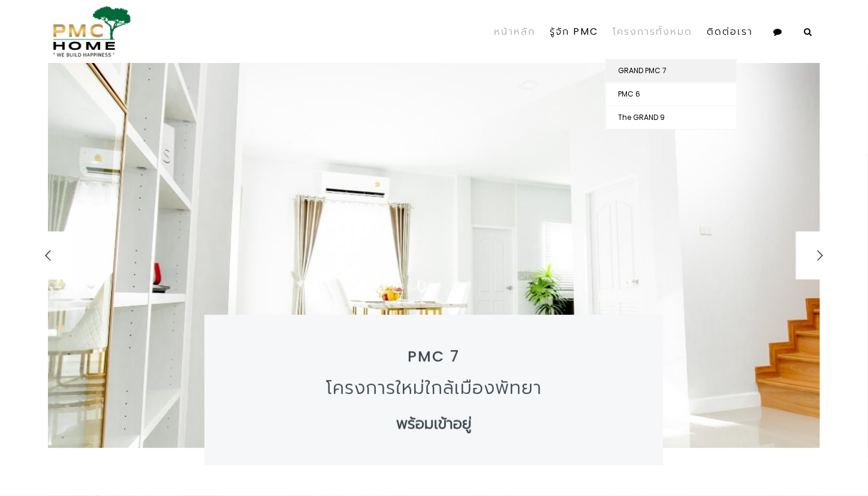  I want to click on div: พร้อมเข้าอยู่, so click(434, 424).